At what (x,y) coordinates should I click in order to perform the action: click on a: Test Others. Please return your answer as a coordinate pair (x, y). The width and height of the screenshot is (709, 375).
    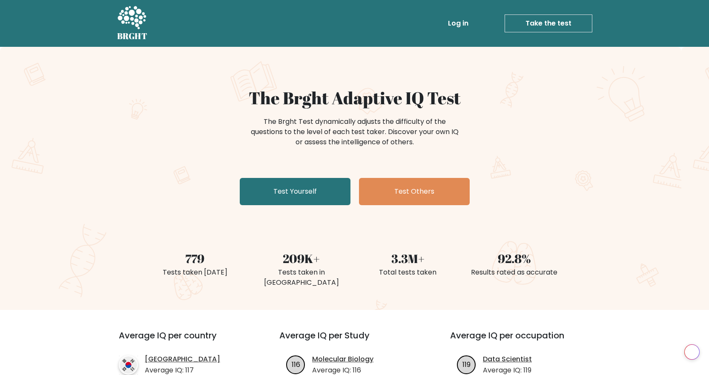
    Looking at the image, I should click on (414, 192).